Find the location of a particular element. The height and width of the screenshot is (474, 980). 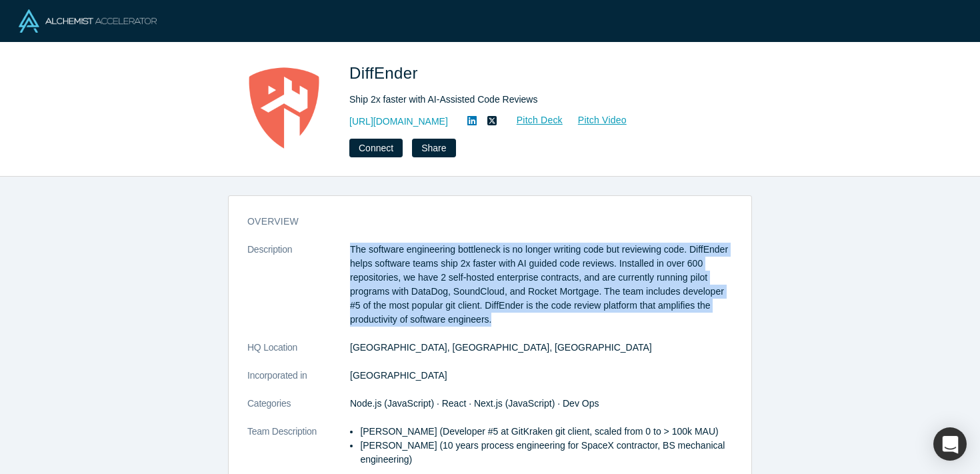

dt: Categories is located at coordinates (299, 410).